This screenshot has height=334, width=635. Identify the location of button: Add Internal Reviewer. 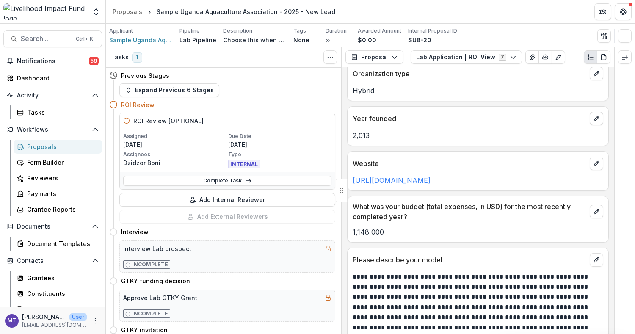
(227, 200).